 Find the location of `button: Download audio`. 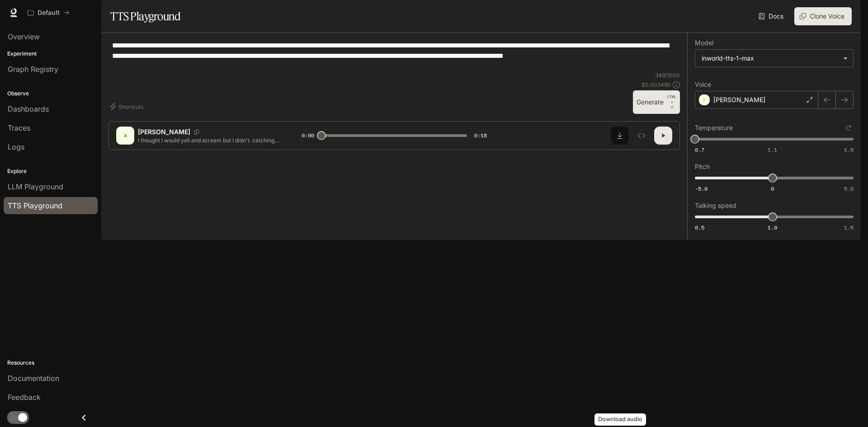

button: Download audio is located at coordinates (619, 136).